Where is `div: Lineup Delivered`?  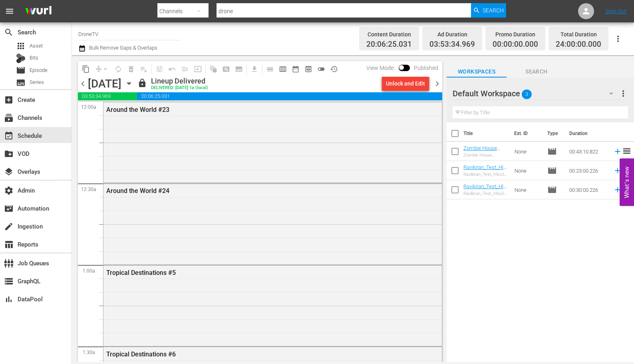
div: Lineup Delivered is located at coordinates (179, 81).